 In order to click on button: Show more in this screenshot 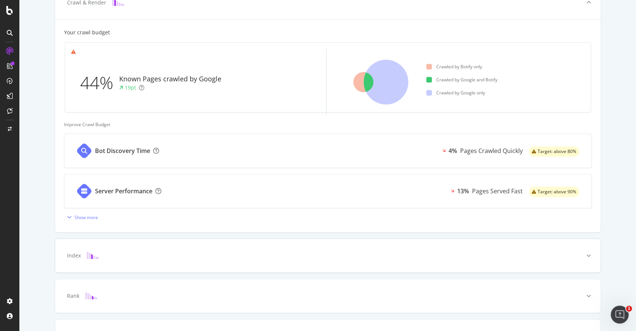, I will do `click(81, 217)`.